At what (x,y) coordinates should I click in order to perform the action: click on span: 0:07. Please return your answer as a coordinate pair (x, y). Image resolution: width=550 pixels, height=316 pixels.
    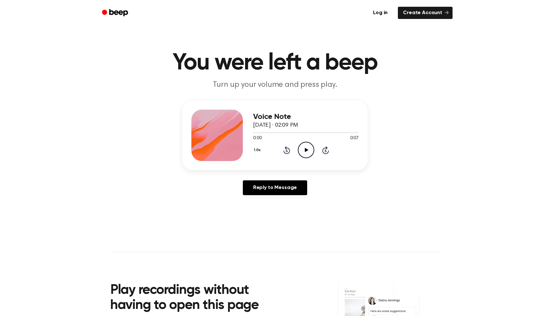
    Looking at the image, I should click on (355, 138).